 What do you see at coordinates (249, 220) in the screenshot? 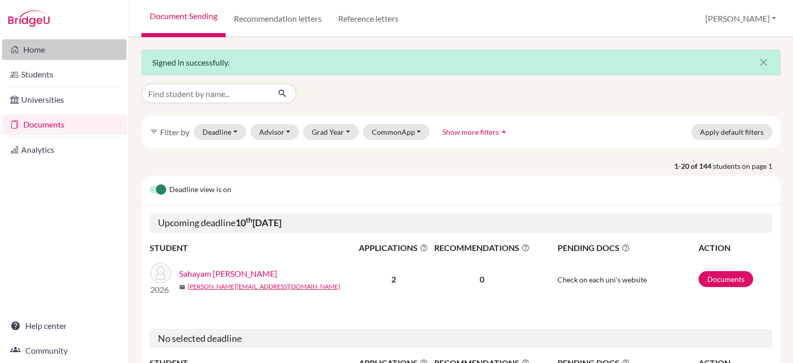
I see `sup: th` at bounding box center [249, 220].